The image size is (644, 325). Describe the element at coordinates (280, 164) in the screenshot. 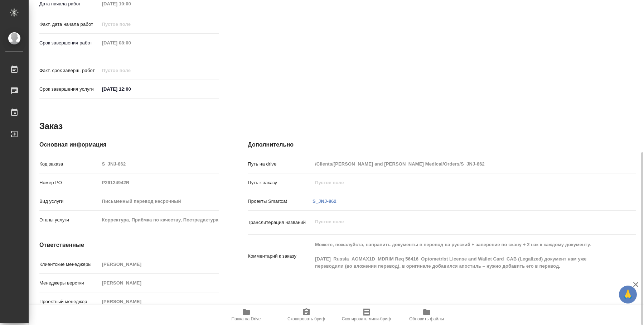

I see `p: Путь на drive` at that location.